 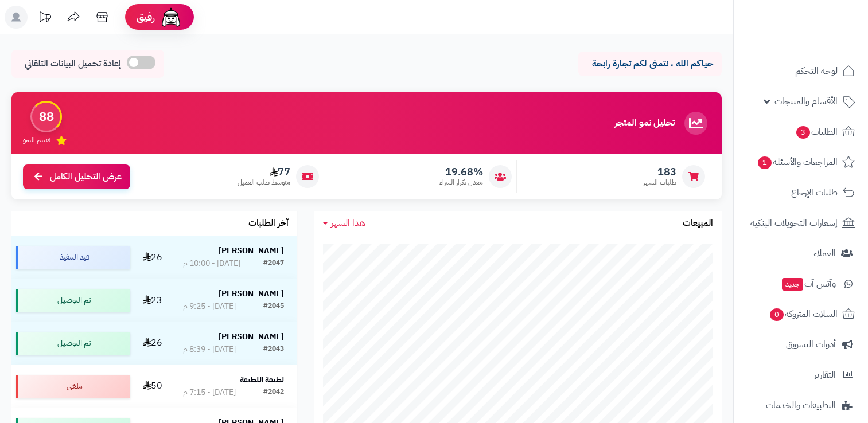 What do you see at coordinates (274, 393) in the screenshot?
I see `div: #2042` at bounding box center [274, 393].